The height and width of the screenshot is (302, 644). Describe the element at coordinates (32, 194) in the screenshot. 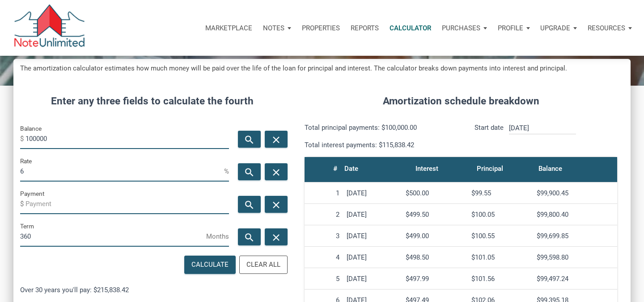

I see `label: Payment` at that location.